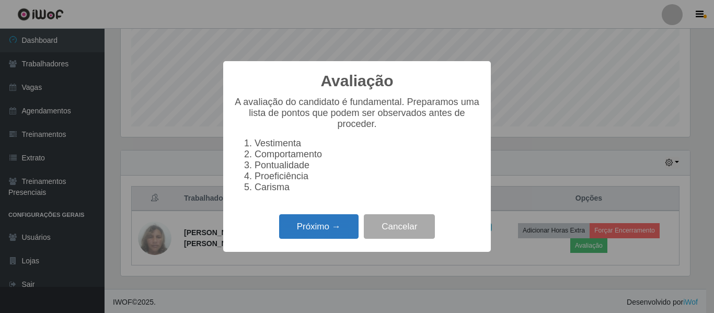  I want to click on li: Vestimenta, so click(367, 143).